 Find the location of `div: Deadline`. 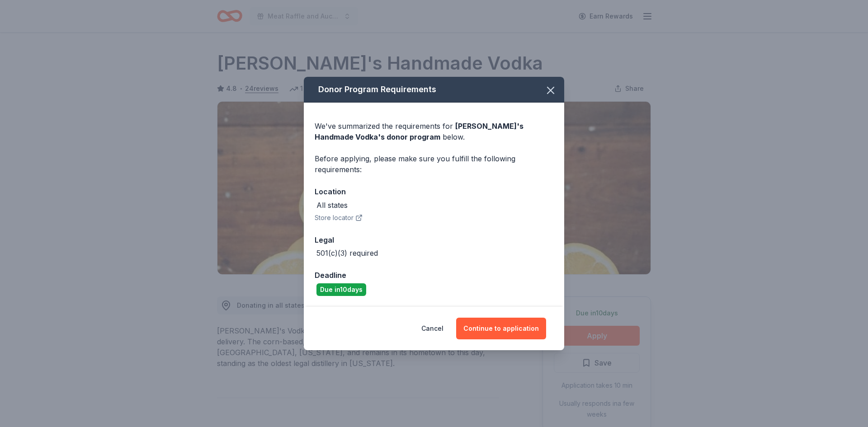

div: Deadline is located at coordinates (434, 275).